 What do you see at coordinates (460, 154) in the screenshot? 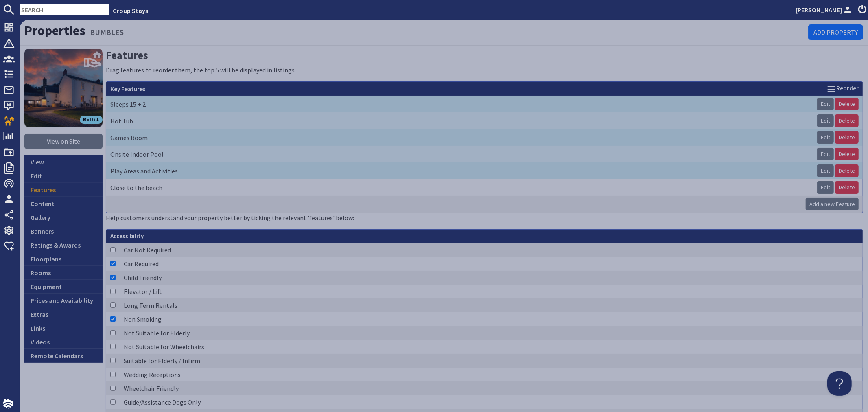
I see `td: Onsite Indoor Pool` at bounding box center [460, 154].